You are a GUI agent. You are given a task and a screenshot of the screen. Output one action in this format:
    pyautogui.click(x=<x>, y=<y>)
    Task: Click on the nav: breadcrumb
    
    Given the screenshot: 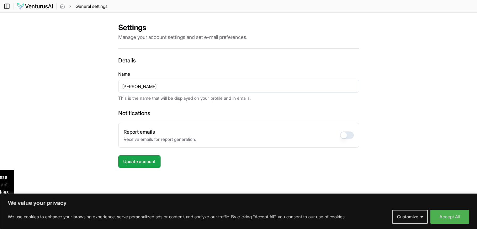 What is the action you would take?
    pyautogui.click(x=84, y=6)
    